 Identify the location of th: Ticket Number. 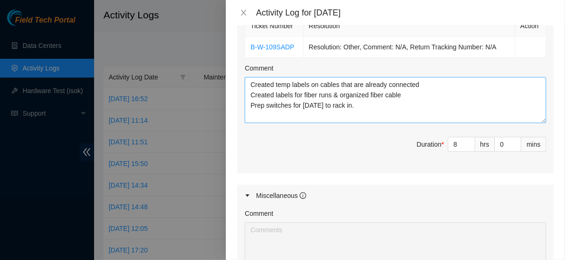
(274, 26).